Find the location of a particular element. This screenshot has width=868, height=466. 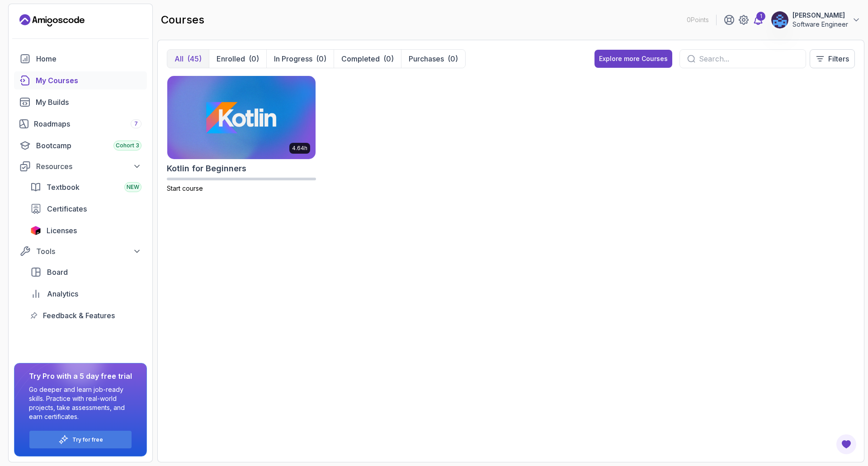

button: All(45) is located at coordinates (188, 59).